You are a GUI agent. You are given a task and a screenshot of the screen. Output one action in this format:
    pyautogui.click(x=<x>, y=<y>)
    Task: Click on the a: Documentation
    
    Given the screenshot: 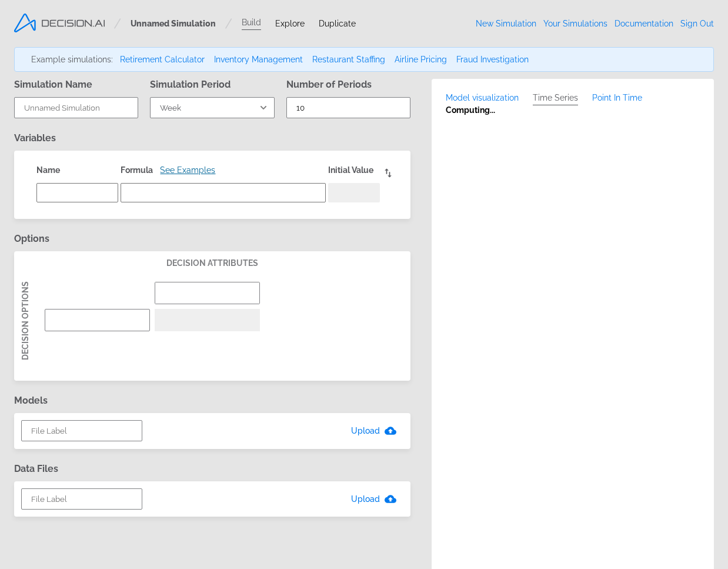 What is the action you would take?
    pyautogui.click(x=644, y=23)
    